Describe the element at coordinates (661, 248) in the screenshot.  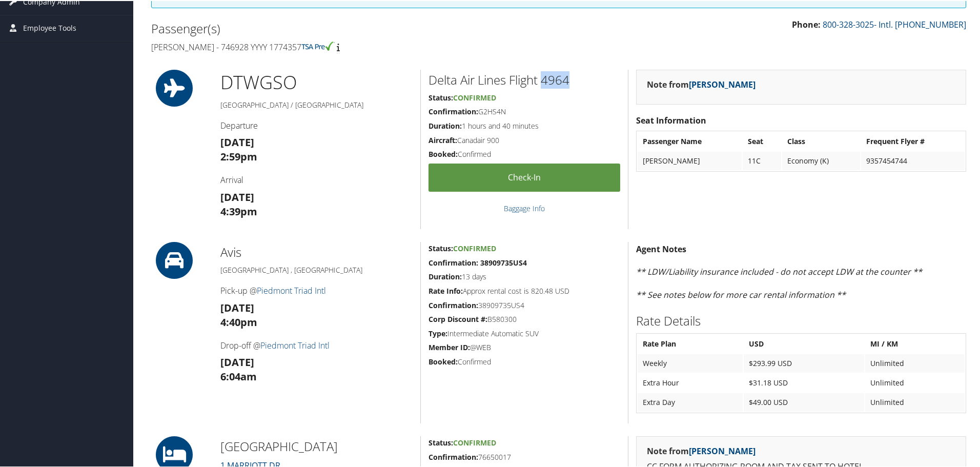
I see `strong: Agent Notes` at that location.